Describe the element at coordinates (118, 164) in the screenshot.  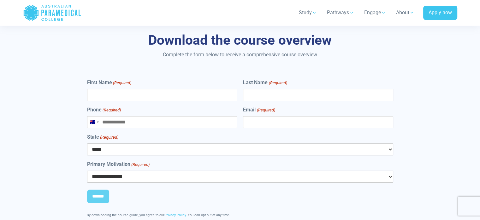
I see `label: Primary Motivation` at that location.